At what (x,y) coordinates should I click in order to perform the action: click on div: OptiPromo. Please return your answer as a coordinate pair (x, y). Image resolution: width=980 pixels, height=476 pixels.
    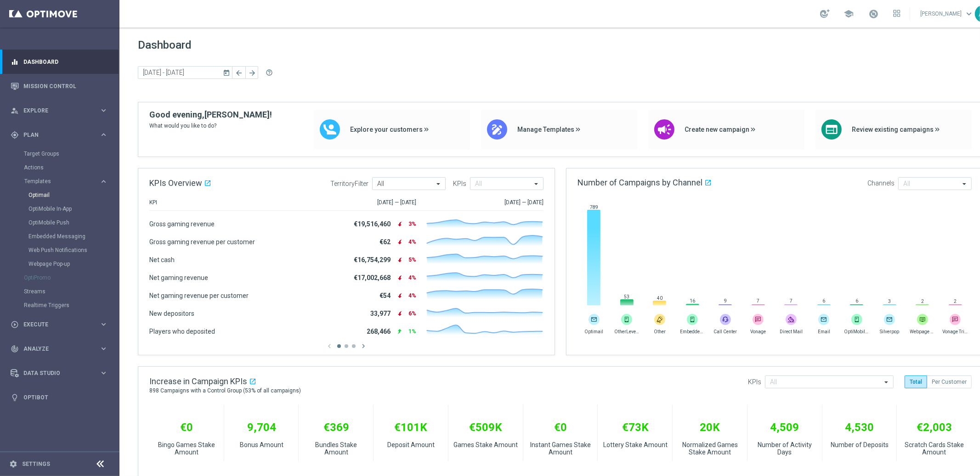
    Looking at the image, I should click on (71, 278).